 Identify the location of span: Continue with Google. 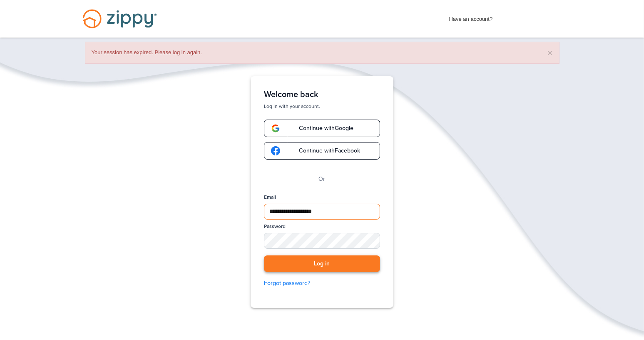
(322, 128).